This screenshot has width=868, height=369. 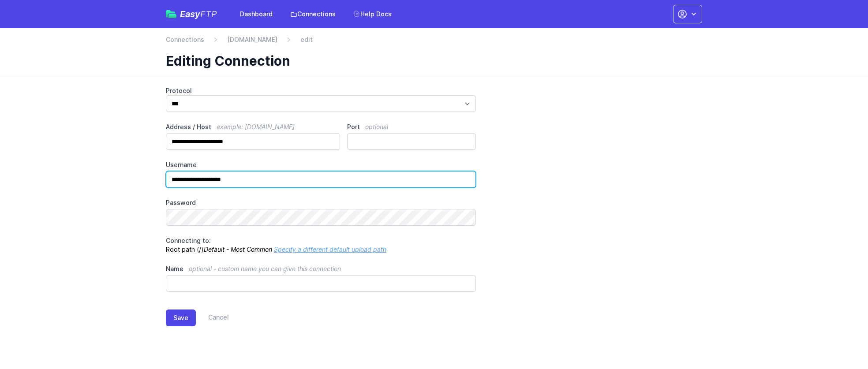 I want to click on label: Name, so click(x=321, y=269).